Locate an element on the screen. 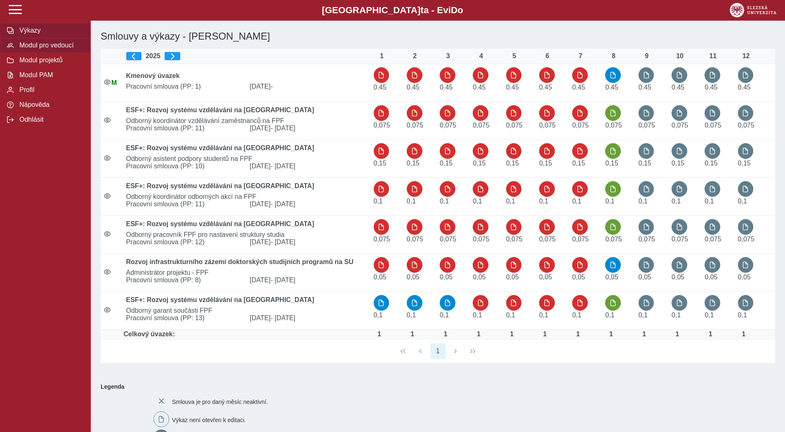 The width and height of the screenshot is (785, 432). div: 3 is located at coordinates (448, 56).